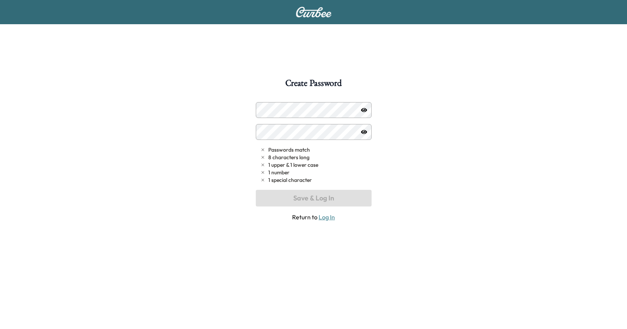 This screenshot has height=329, width=627. I want to click on img: Curbee Logo, so click(314, 12).